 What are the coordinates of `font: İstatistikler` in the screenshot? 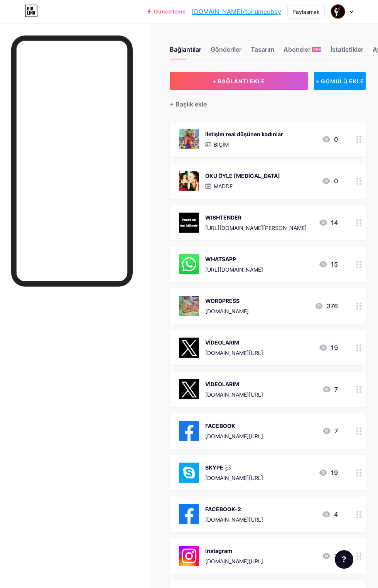 It's located at (347, 49).